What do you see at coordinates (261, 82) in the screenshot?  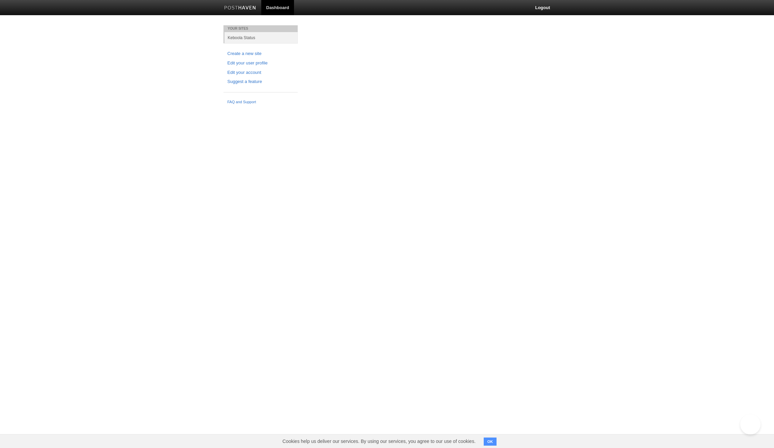 I see `a: Suggest a feature` at bounding box center [261, 82].